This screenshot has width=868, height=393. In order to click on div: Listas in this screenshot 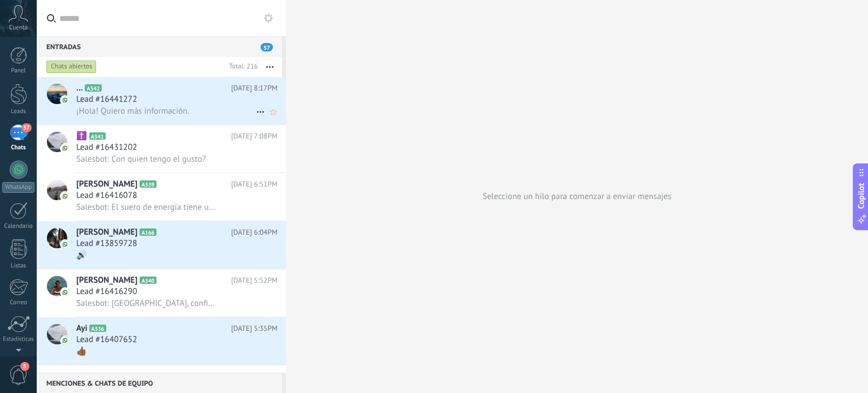, I will do `click(19, 265)`.